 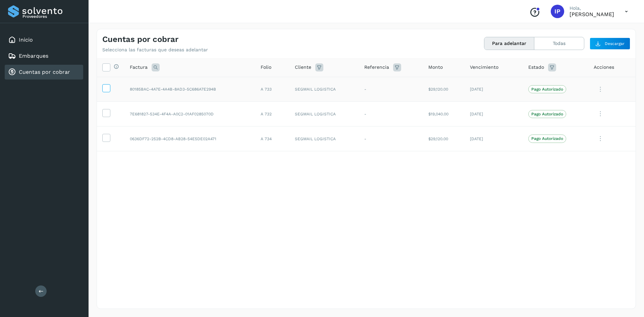 What do you see at coordinates (615, 44) in the screenshot?
I see `span: Descargar` at bounding box center [615, 44].